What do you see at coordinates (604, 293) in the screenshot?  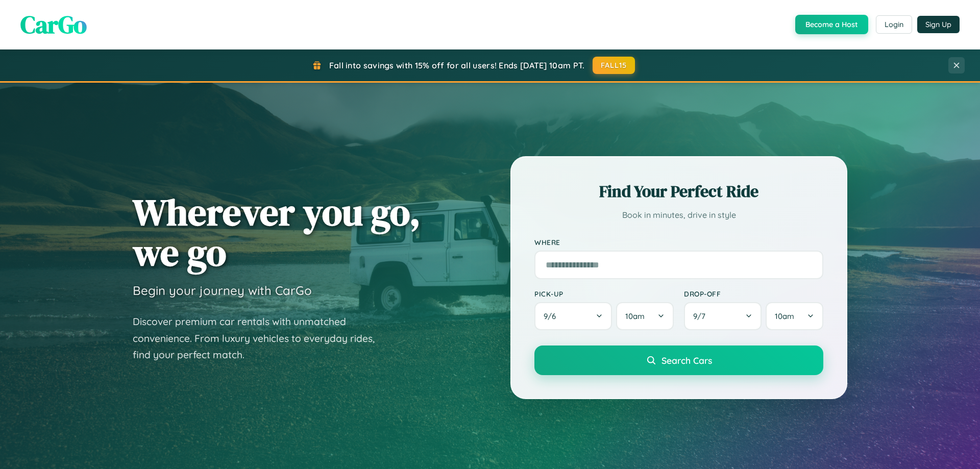 I see `label: Pick-up` at bounding box center [604, 293].